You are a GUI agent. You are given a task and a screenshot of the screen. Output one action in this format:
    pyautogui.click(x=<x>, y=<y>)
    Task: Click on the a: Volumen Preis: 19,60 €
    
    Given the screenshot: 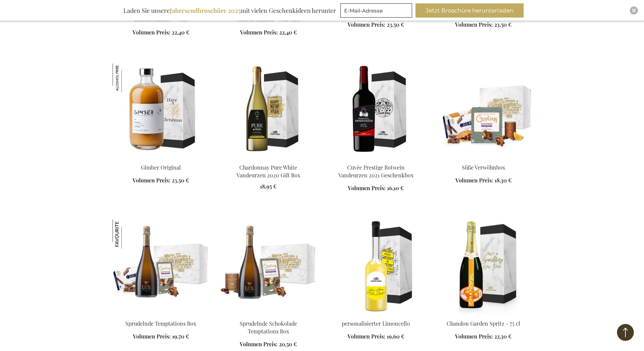 What is the action you would take?
    pyautogui.click(x=376, y=337)
    